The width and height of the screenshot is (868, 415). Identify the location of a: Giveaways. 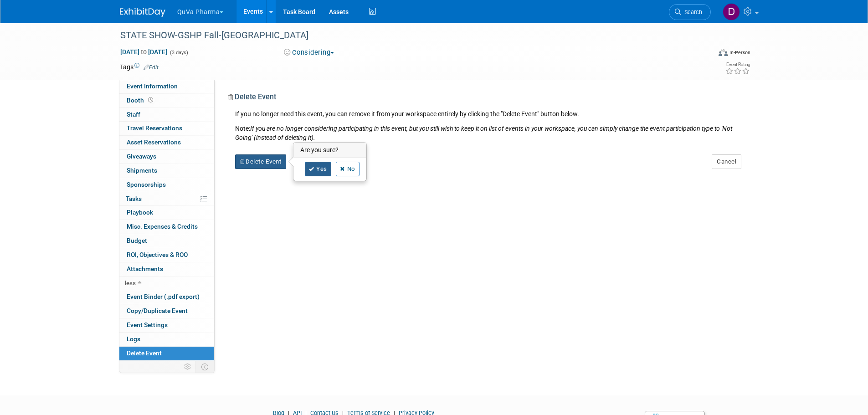
(167, 157).